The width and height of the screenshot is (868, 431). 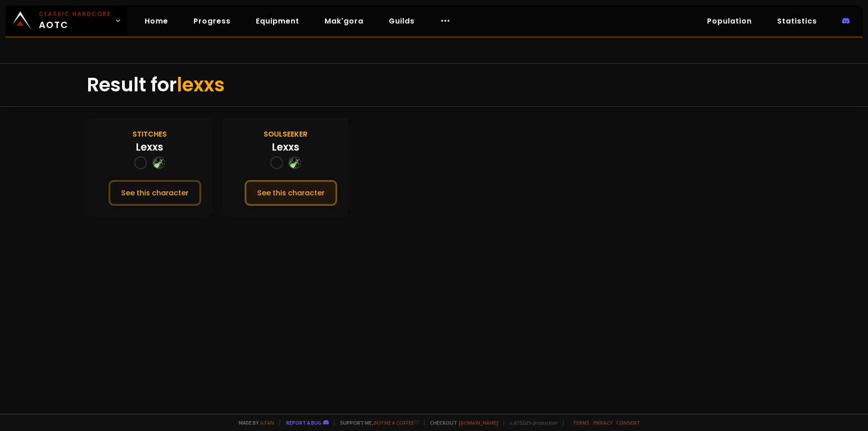 I want to click on a: Guilds, so click(x=401, y=21).